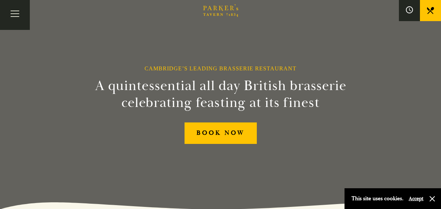  Describe the element at coordinates (416, 198) in the screenshot. I see `button: Accept` at that location.